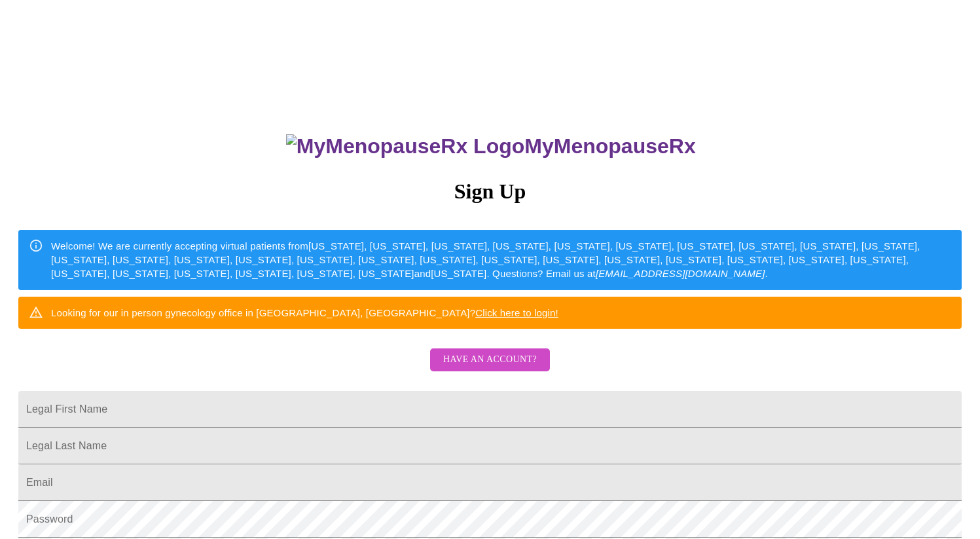  What do you see at coordinates (491, 146) in the screenshot?
I see `h3: MyMenopauseRx` at bounding box center [491, 146].